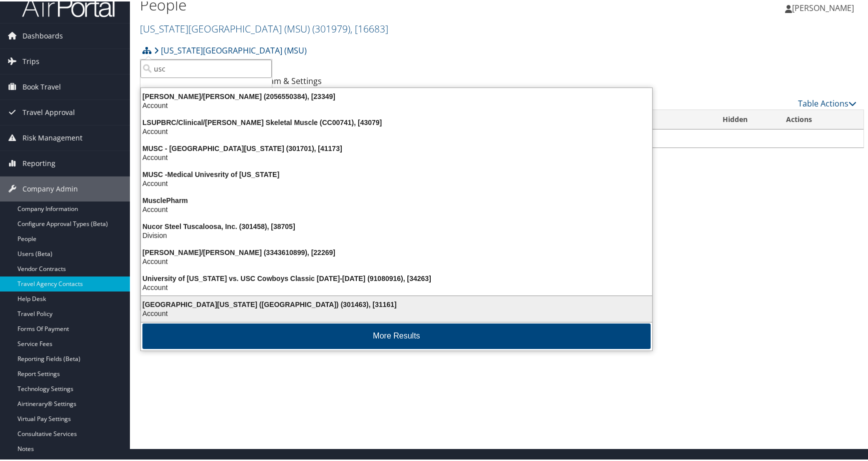 This screenshot has width=868, height=461. Describe the element at coordinates (39, 162) in the screenshot. I see `span: Reporting` at that location.